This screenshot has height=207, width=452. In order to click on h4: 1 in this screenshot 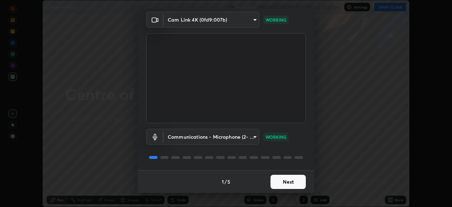, I will do `click(223, 181)`.